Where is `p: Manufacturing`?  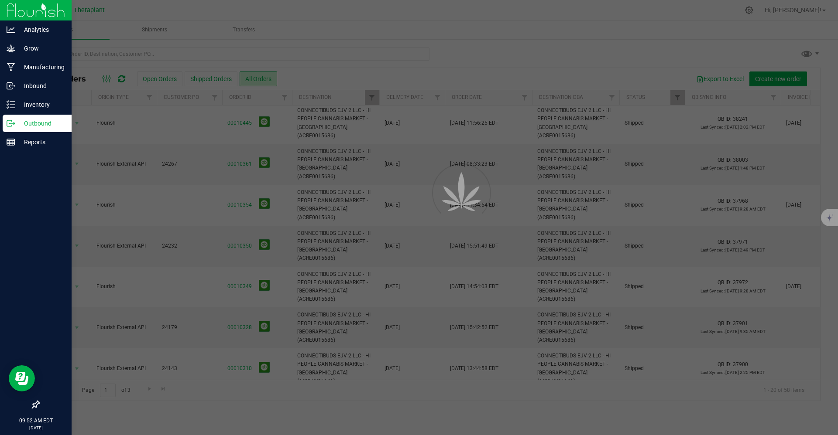 p: Manufacturing is located at coordinates (41, 67).